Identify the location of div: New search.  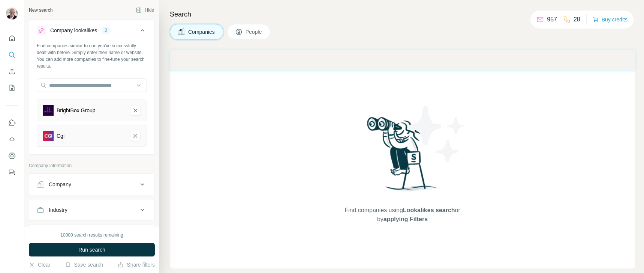
(41, 10).